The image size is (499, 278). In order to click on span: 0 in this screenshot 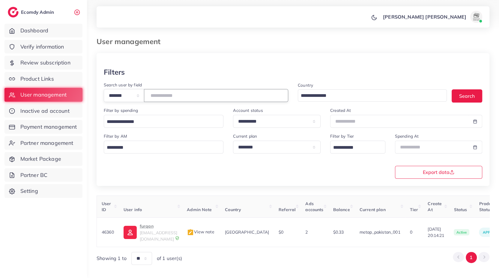, I will do `click(411, 232)`.